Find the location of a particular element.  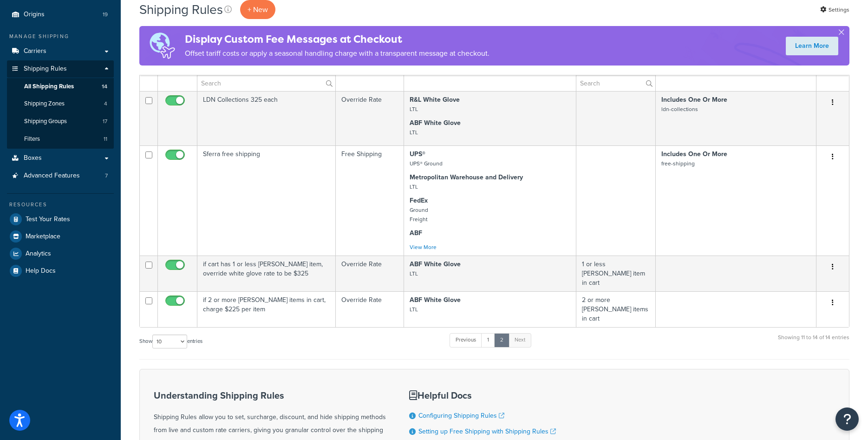

div: Resources is located at coordinates (60, 205).